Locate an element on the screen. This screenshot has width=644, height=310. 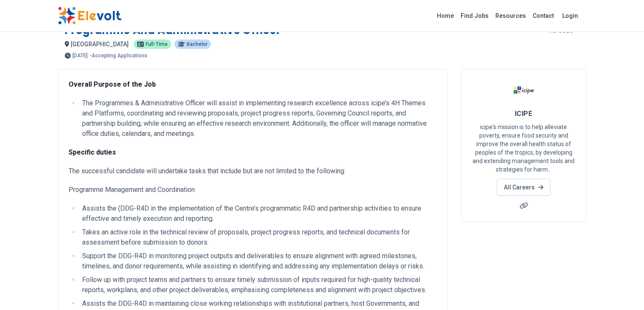
a: Contact is located at coordinates (543, 16).